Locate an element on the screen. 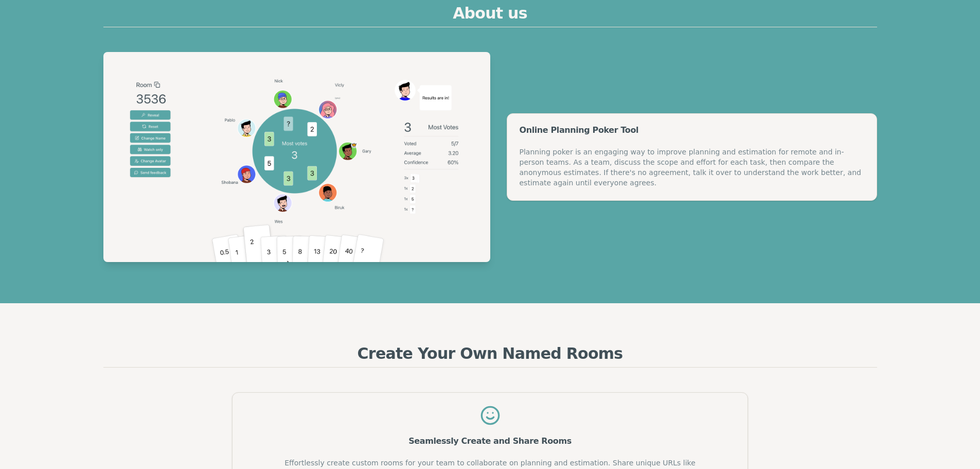 This screenshot has height=469, width=980. img: Planning Poker example session is located at coordinates (297, 157).